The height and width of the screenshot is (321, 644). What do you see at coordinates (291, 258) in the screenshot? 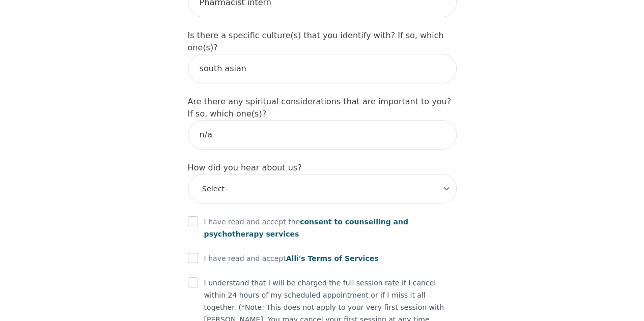
I see `p: I have read and accept` at bounding box center [291, 258].